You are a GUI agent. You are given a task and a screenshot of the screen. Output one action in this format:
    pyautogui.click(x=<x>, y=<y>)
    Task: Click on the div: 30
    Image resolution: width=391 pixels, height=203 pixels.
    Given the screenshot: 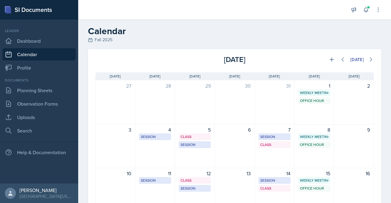 What is the action you would take?
    pyautogui.click(x=234, y=86)
    